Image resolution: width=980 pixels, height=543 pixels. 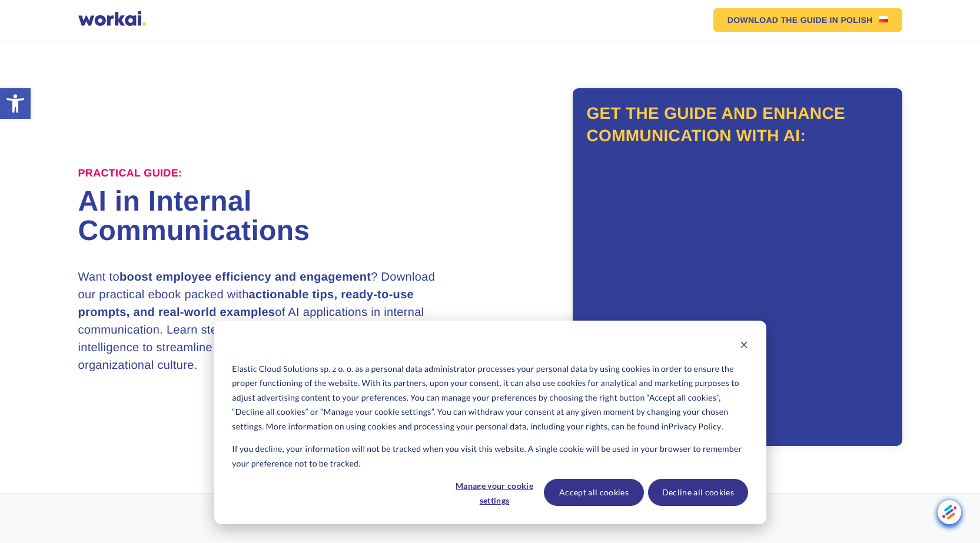 What do you see at coordinates (263, 322) in the screenshot?
I see `h3: Want to ? Download our practical ebook packed with of AI applications in internal communication. ...` at bounding box center [263, 322].